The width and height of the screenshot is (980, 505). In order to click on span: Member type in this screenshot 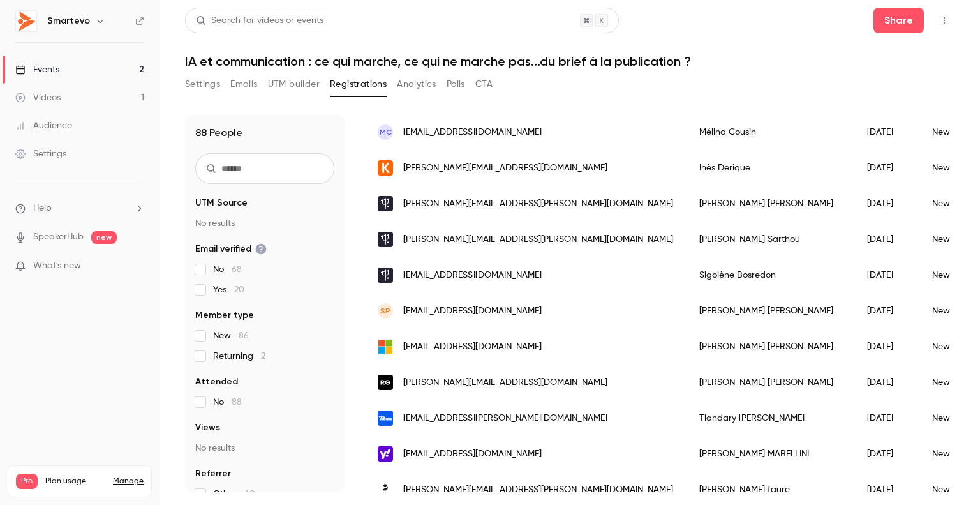, I will do `click(225, 316)`.